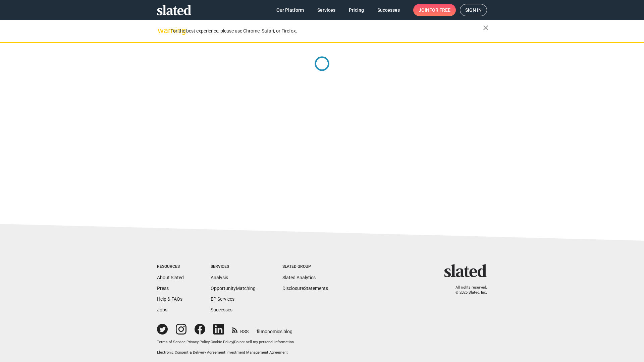 This screenshot has width=644, height=362. Describe the element at coordinates (220, 278) in the screenshot. I see `a: Analysis` at that location.